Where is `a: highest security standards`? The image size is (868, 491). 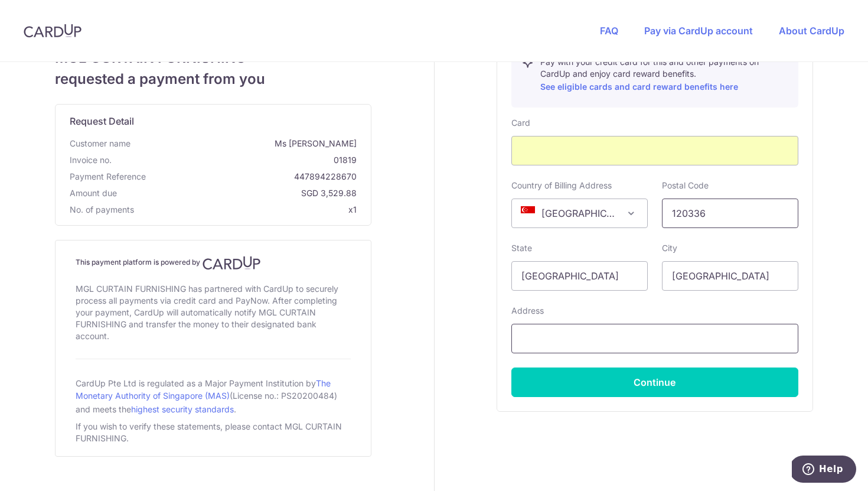 a: highest security standards is located at coordinates (183, 409).